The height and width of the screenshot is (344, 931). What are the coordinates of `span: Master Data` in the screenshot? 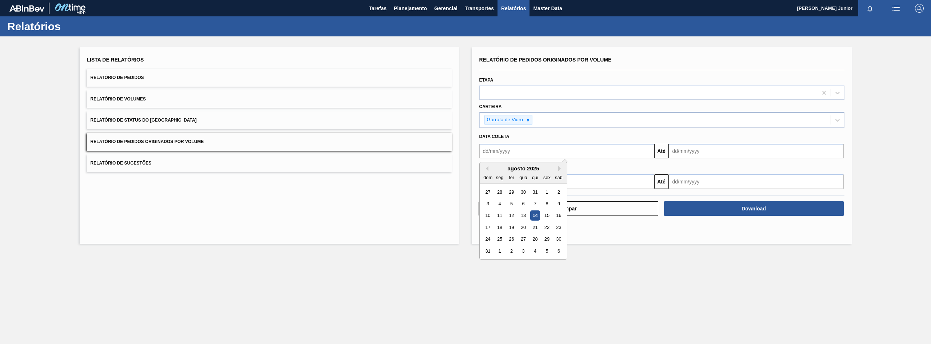 It's located at (547, 8).